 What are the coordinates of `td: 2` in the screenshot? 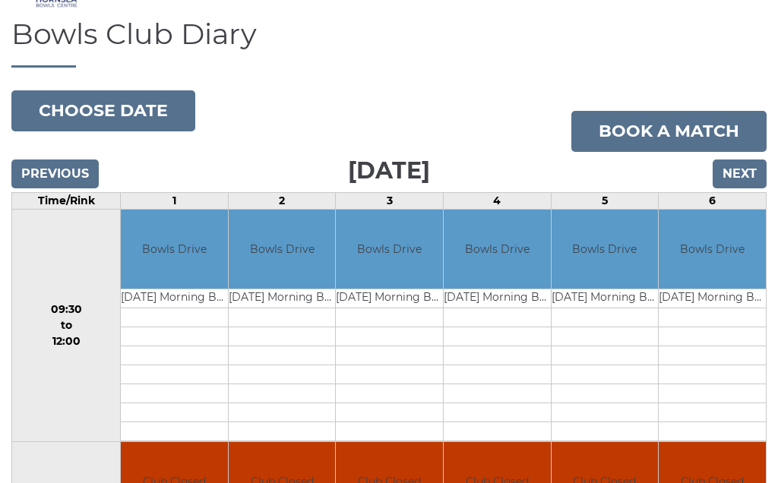 It's located at (282, 201).